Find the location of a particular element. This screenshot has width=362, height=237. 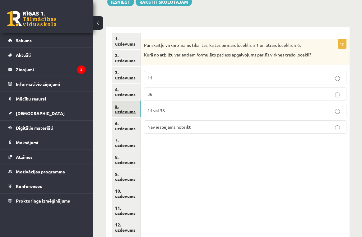

a: 10. uzdevums is located at coordinates (126, 194).